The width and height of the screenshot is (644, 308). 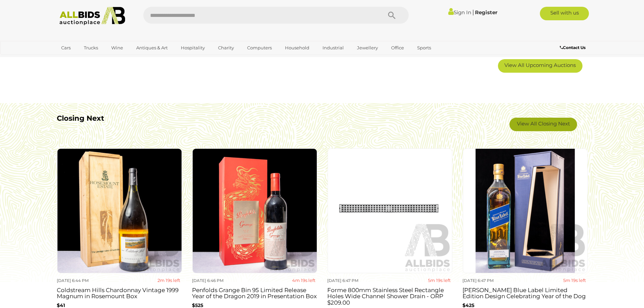 I want to click on h3: Coldstream Hills Chardonnay Vintage 1999 Magnum in Rosemount Box, so click(x=119, y=292).